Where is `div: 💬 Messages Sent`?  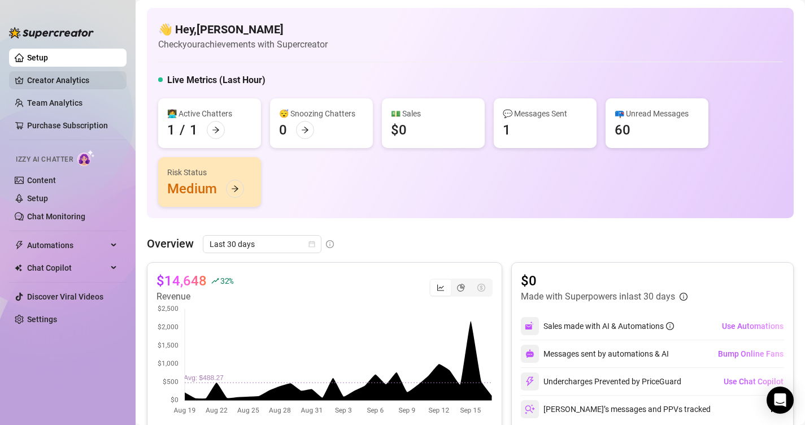 div: 💬 Messages Sent is located at coordinates (545, 114).